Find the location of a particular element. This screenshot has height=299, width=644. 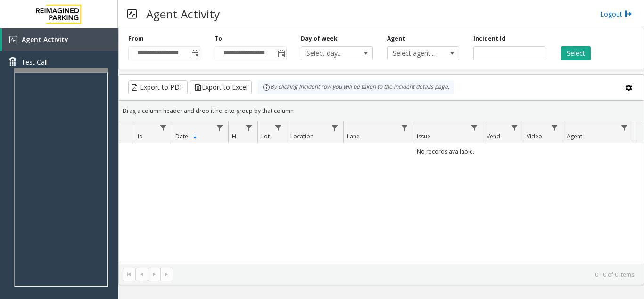

label: Agent is located at coordinates (396, 38).